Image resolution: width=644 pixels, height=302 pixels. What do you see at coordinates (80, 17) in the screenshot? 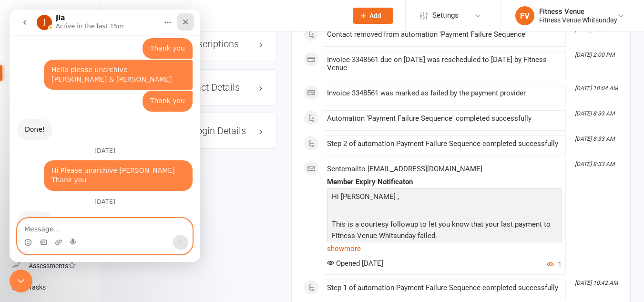
I see `p: Active in the last 15m` at bounding box center [80, 17].